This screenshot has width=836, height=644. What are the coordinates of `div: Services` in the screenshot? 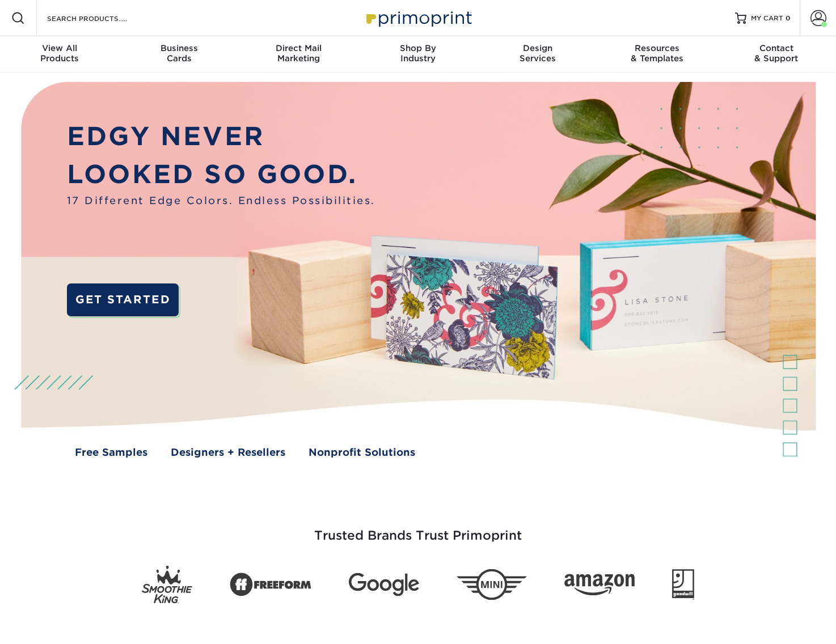 It's located at (537, 53).